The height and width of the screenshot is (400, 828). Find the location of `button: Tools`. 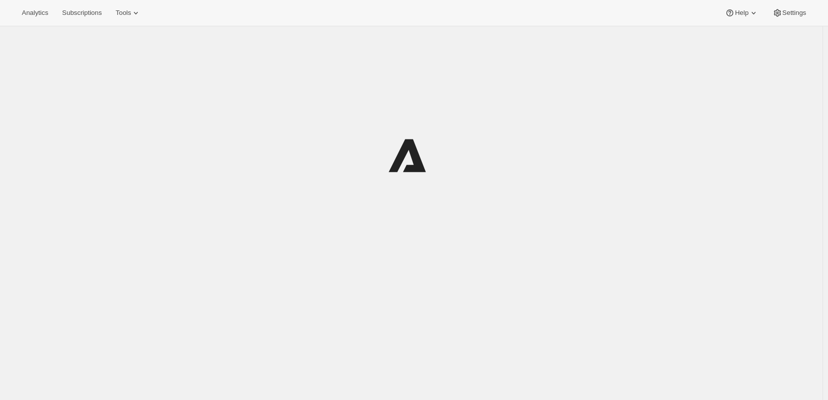

button: Tools is located at coordinates (128, 13).